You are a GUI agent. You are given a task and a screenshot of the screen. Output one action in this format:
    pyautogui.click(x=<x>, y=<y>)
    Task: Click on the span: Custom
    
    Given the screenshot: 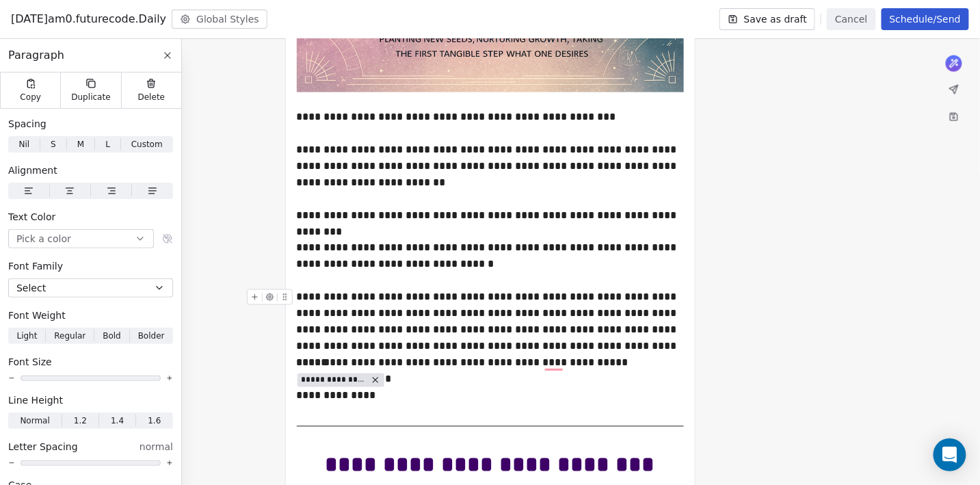 What is the action you would take?
    pyautogui.click(x=147, y=145)
    